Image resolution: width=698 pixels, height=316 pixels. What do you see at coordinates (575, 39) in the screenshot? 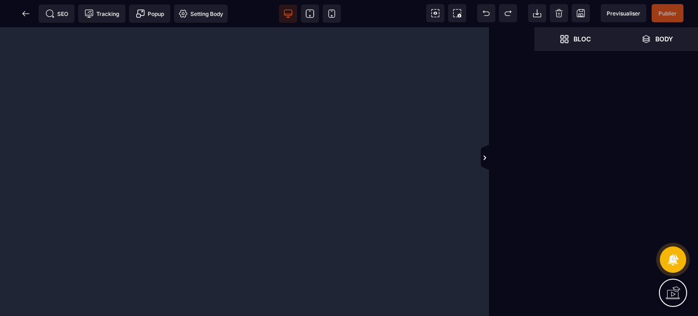
I see `span: Open Blocks` at bounding box center [575, 39].